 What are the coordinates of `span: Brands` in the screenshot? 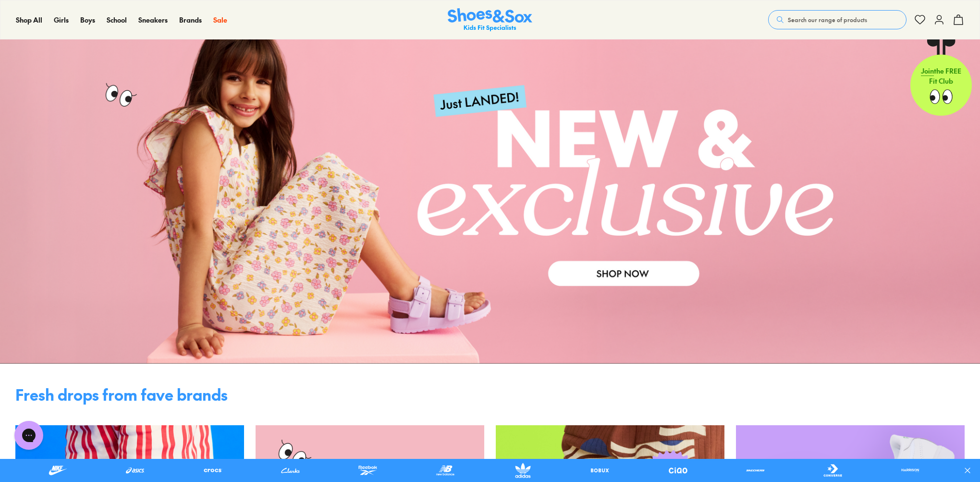 It's located at (191, 20).